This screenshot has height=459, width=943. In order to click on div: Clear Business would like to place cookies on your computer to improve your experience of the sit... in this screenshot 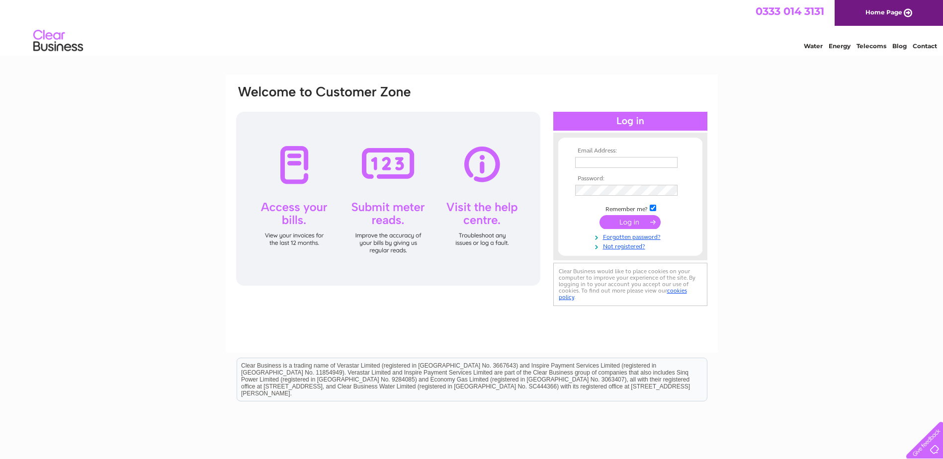, I will do `click(630, 284)`.